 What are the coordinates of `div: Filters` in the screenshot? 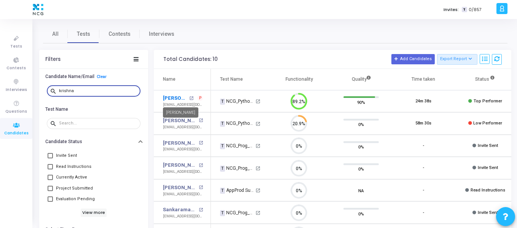 It's located at (53, 59).